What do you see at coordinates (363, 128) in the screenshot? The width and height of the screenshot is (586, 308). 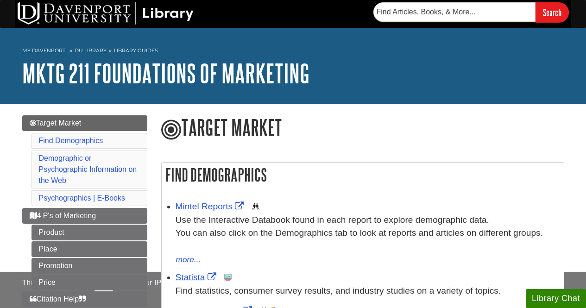 I see `h1: Target Market` at bounding box center [363, 128].